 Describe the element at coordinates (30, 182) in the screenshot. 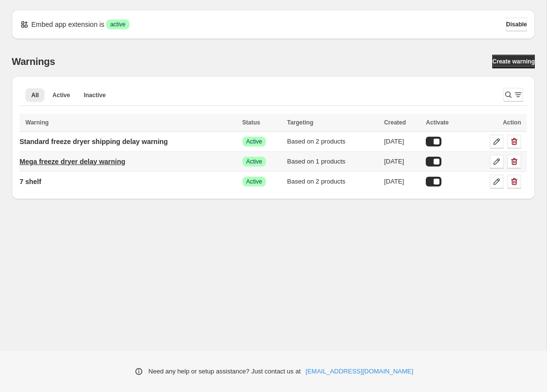

I see `p: 7 shelf` at that location.